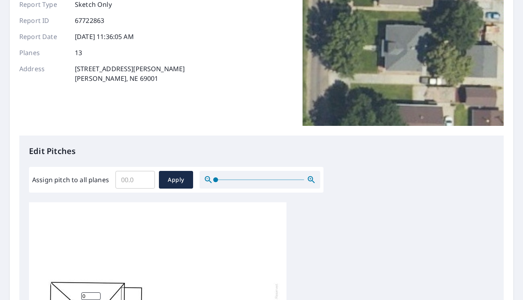  I want to click on p: Report ID, so click(43, 21).